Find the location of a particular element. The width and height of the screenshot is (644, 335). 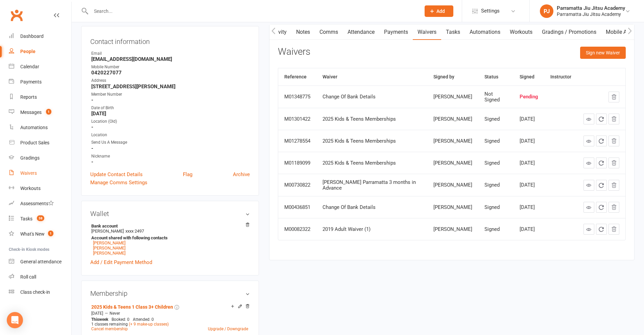

span: Attended: 0 is located at coordinates (143, 319).